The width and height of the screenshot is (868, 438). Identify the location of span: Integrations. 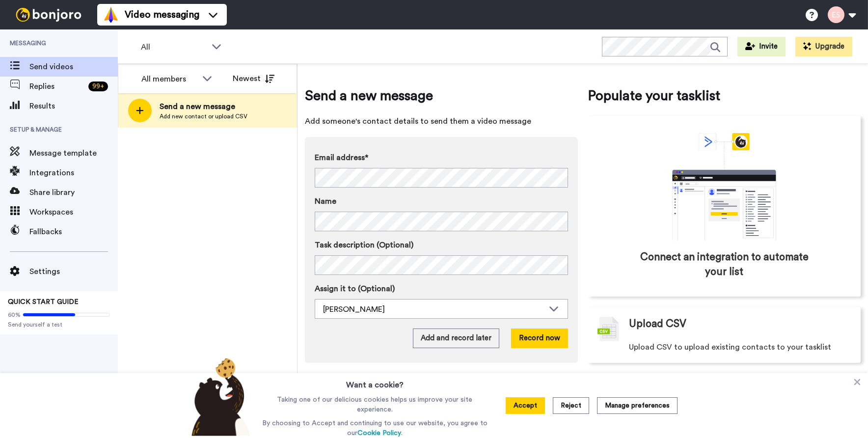
(74, 173).